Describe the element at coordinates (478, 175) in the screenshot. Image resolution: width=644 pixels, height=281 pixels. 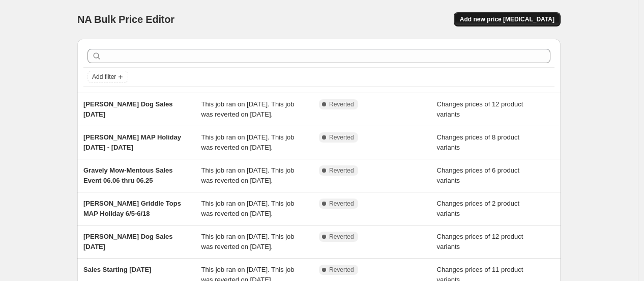
I see `span: Changes prices of 6 product variants` at that location.